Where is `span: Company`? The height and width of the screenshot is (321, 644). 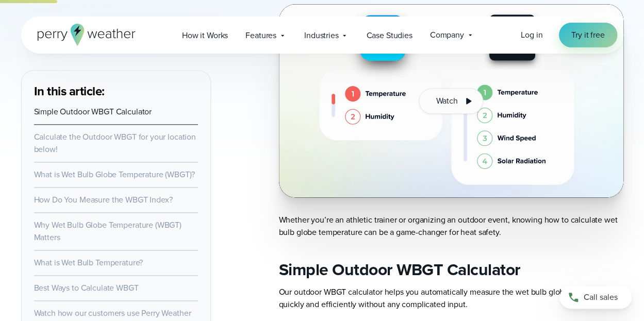
span: Company is located at coordinates (447, 35).